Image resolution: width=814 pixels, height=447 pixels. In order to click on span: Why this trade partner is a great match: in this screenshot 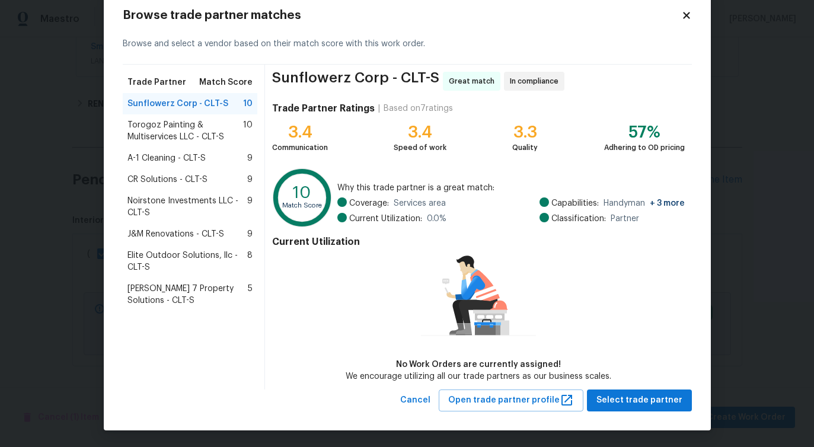, I will do `click(511, 188)`.